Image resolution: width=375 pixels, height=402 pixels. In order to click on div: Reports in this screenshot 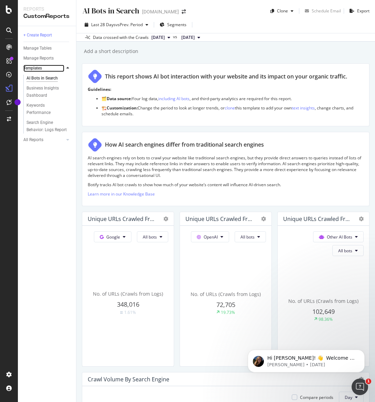, I will do `click(47, 9)`.